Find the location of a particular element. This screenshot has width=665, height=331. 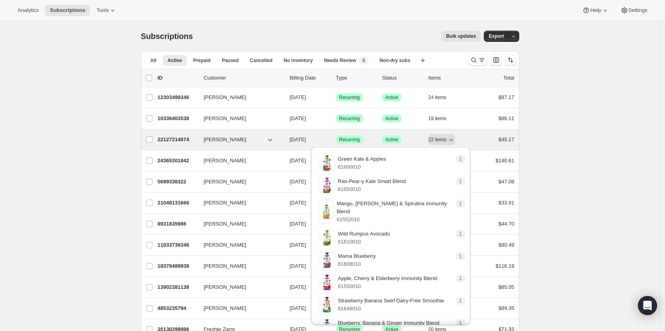

button: Search and filter results is located at coordinates (478, 60).